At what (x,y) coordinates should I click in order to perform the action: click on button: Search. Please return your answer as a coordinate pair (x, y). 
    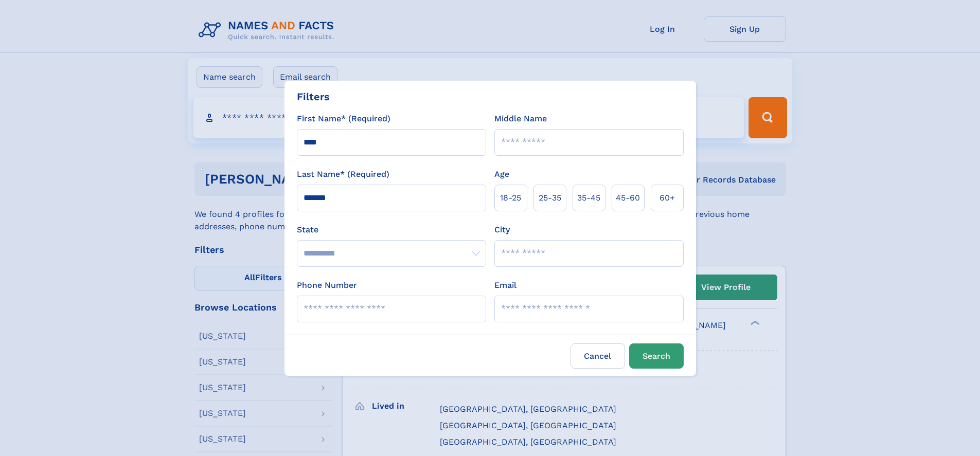
    Looking at the image, I should click on (657, 356).